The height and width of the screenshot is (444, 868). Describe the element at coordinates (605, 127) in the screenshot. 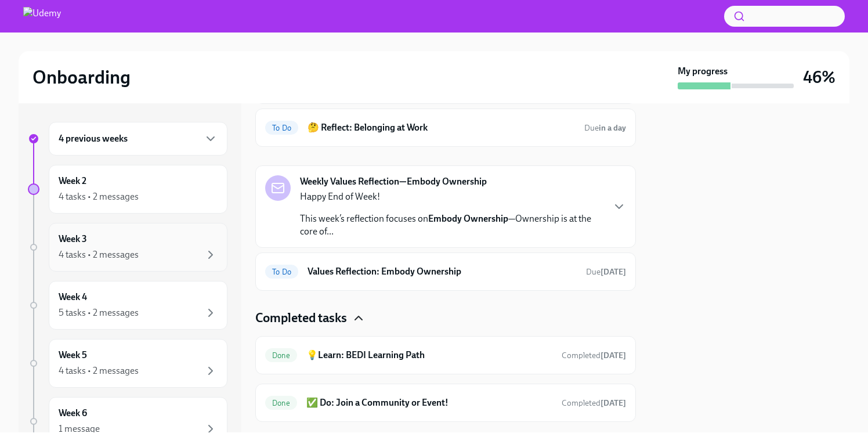

I see `span: August 23rd, 2025 09:00` at that location.